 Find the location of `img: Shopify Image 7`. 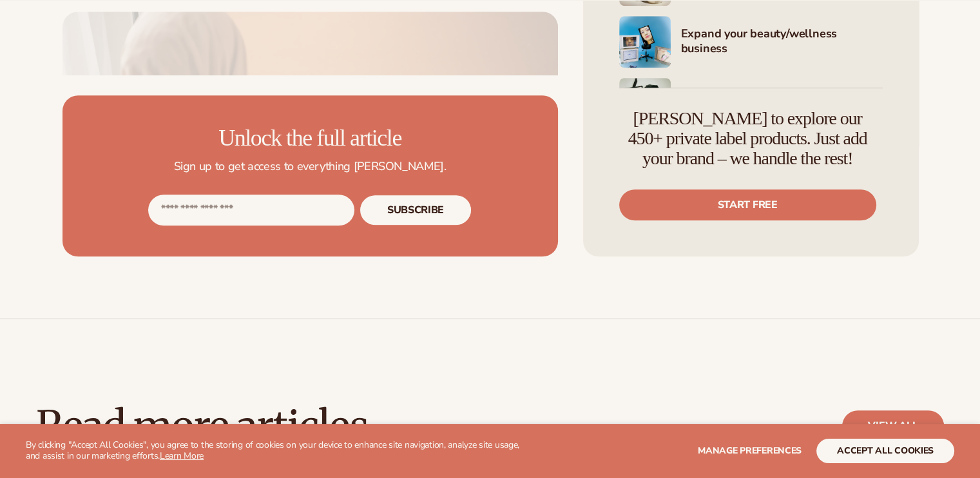

img: Shopify Image 7 is located at coordinates (645, 42).